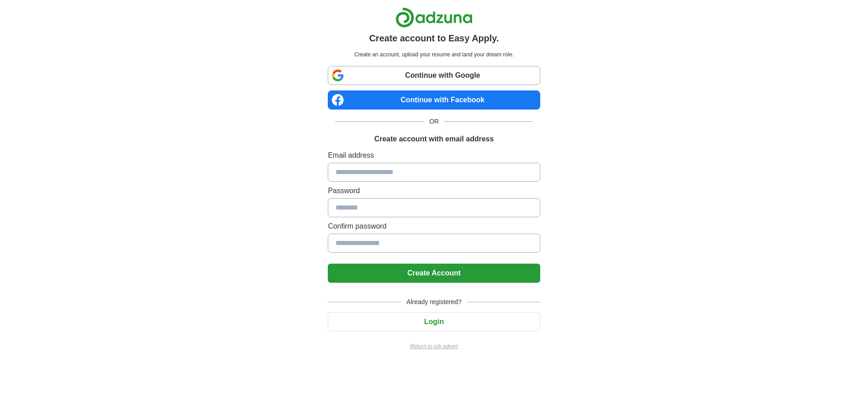  I want to click on button: Create Account, so click(434, 273).